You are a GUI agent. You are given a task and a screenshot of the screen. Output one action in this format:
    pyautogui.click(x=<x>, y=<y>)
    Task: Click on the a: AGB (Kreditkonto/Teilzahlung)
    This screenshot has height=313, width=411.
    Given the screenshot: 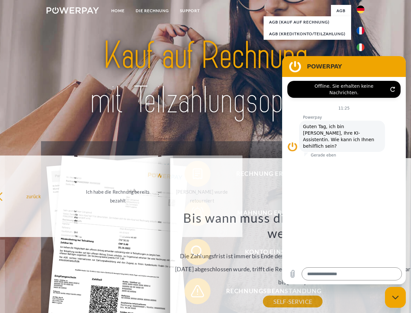 What is the action you would take?
    pyautogui.click(x=308, y=34)
    